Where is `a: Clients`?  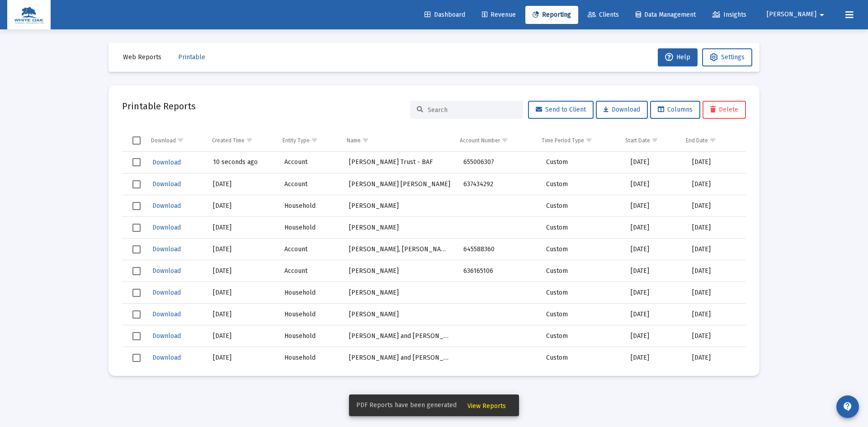
a: Clients is located at coordinates (603, 15).